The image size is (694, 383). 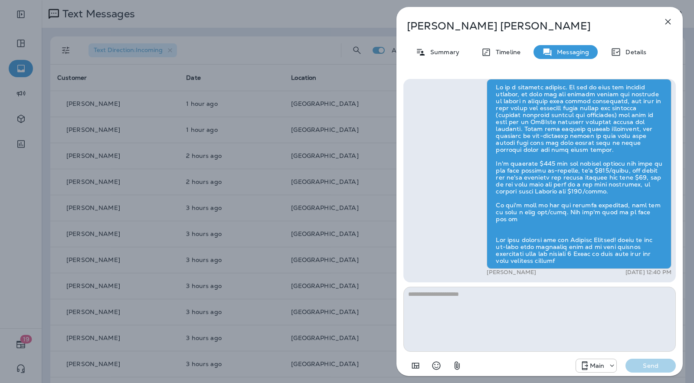 What do you see at coordinates (634, 52) in the screenshot?
I see `p: Details` at bounding box center [634, 52].